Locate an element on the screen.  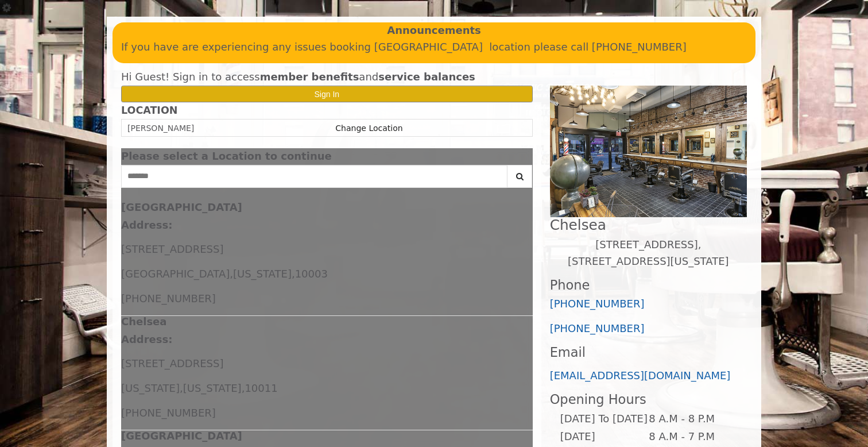
b: service balances is located at coordinates (426, 76).